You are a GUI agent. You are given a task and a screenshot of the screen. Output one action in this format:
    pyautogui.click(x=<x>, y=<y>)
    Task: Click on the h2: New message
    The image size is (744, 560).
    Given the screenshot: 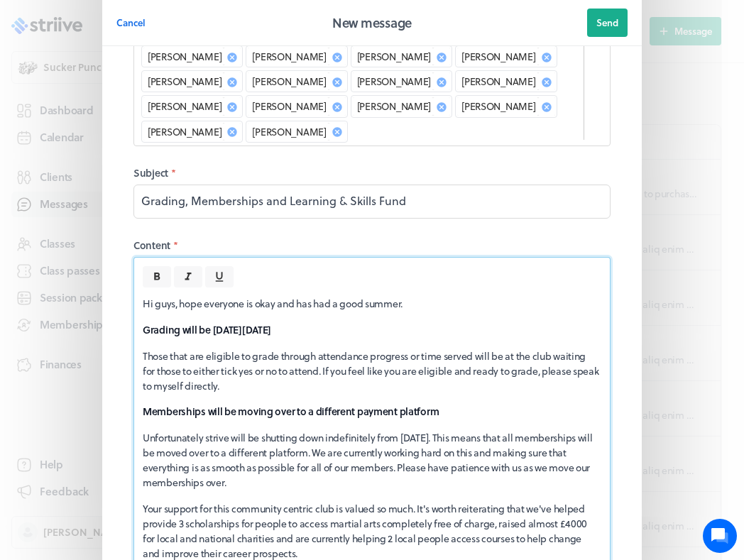 What is the action you would take?
    pyautogui.click(x=372, y=23)
    